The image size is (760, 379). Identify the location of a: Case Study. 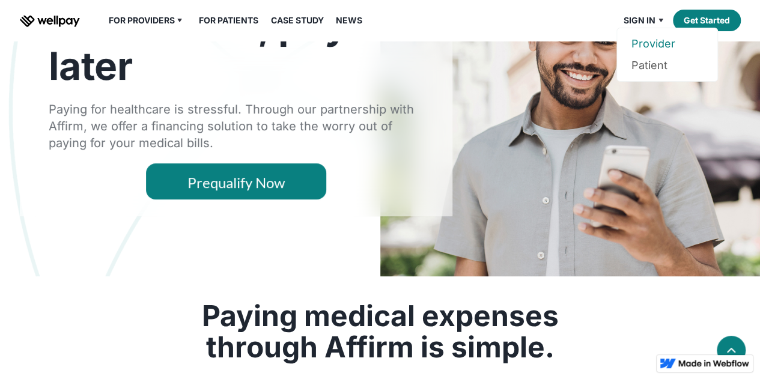
(297, 20).